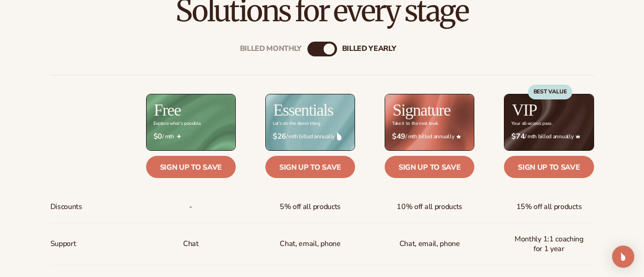 The width and height of the screenshot is (644, 277). Describe the element at coordinates (548, 244) in the screenshot. I see `span: Monthly 1:1 coaching for 1 year` at that location.